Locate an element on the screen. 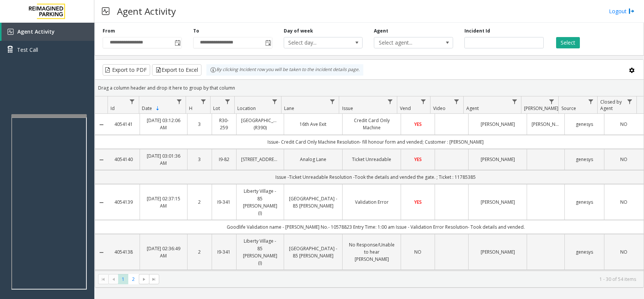  img: infoIcon.svg is located at coordinates (213, 70).